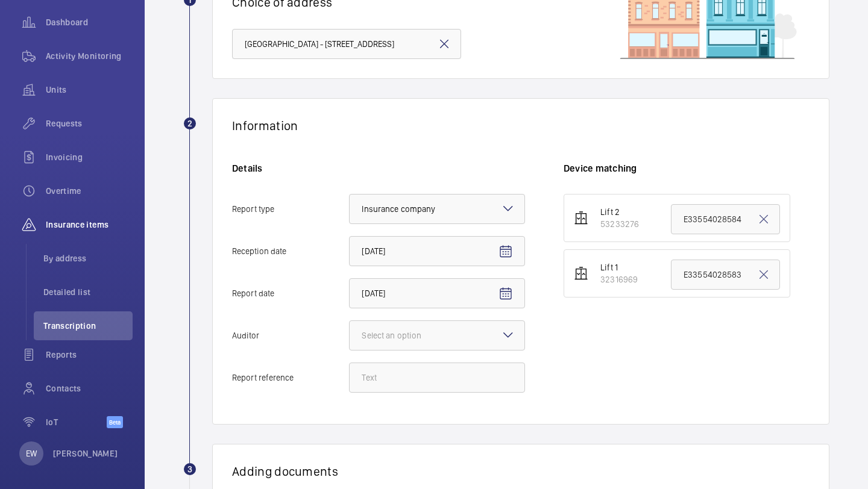  Describe the element at coordinates (88, 292) in the screenshot. I see `span: Detailed list` at that location.